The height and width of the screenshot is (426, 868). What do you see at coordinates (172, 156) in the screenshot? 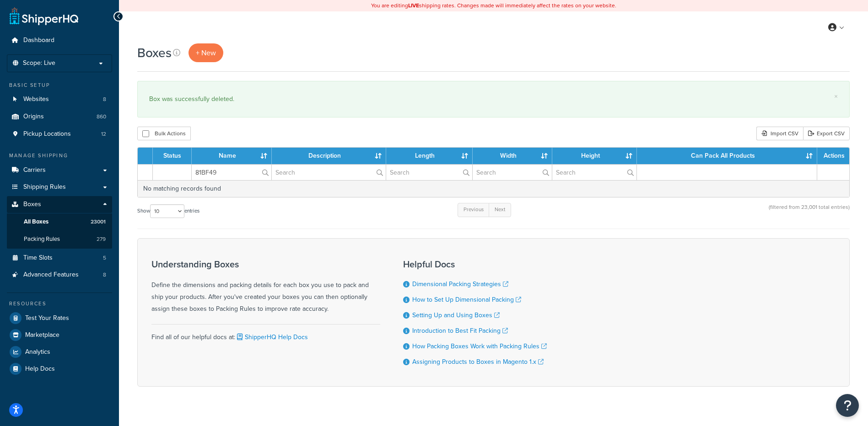
I see `th: Status` at bounding box center [172, 156].